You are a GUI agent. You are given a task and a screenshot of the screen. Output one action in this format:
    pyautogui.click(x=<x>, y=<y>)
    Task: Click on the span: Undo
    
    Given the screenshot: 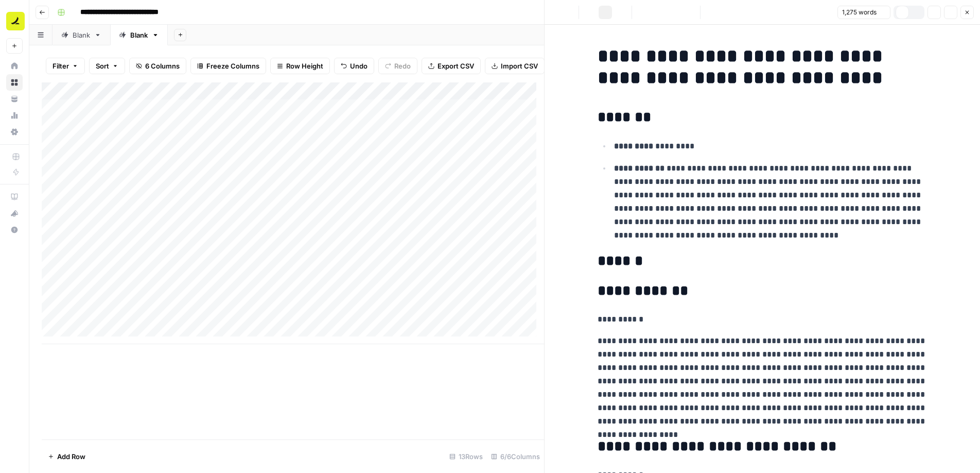 What is the action you would take?
    pyautogui.click(x=359, y=66)
    